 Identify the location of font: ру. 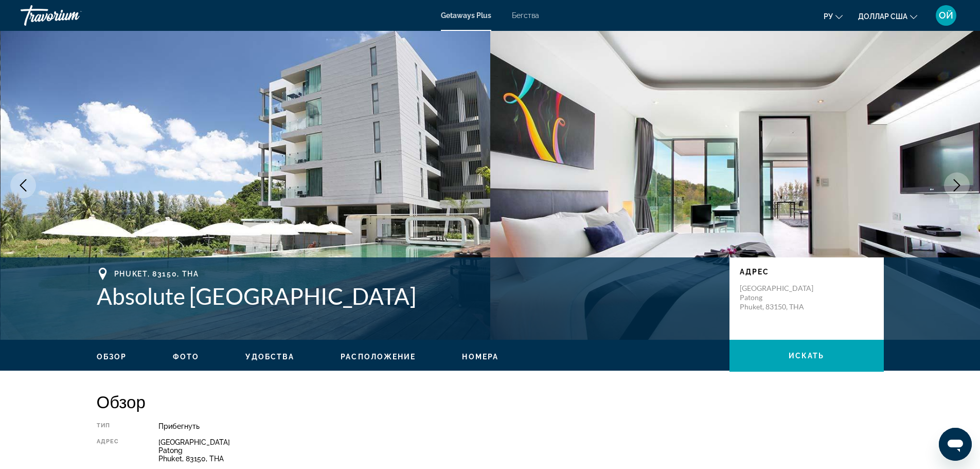
(828, 17).